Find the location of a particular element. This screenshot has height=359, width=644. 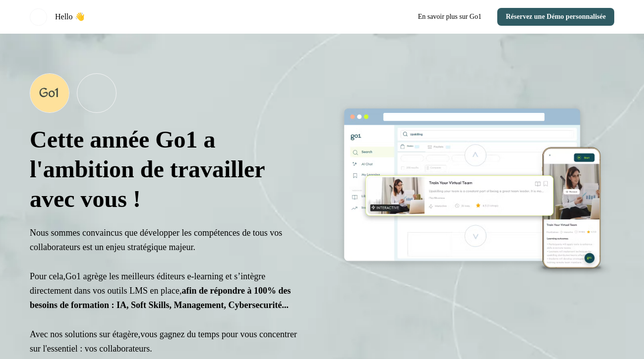

button: En savoir plus sur Go1 is located at coordinates (450, 17).